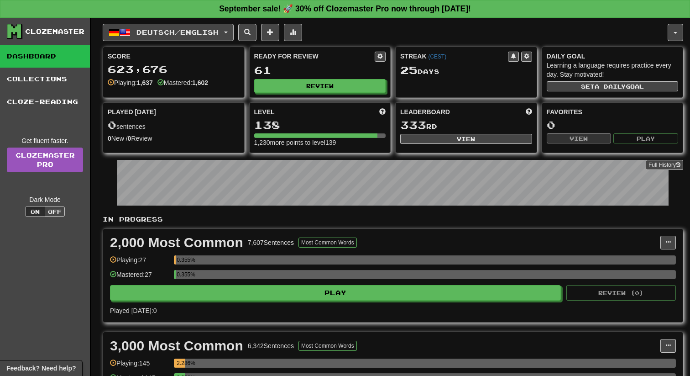  Describe the element at coordinates (264, 112) in the screenshot. I see `span: Level` at that location.